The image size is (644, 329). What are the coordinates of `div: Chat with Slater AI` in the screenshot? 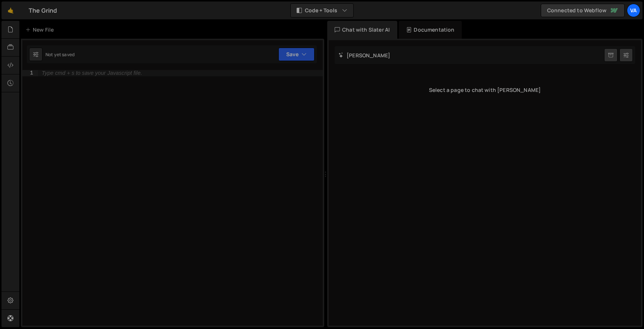 It's located at (362, 30).